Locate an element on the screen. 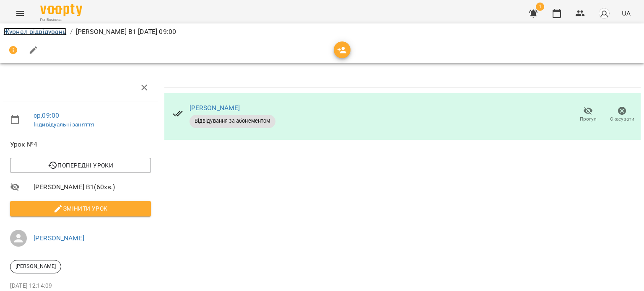  a: ср , 09:00 is located at coordinates (46, 115).